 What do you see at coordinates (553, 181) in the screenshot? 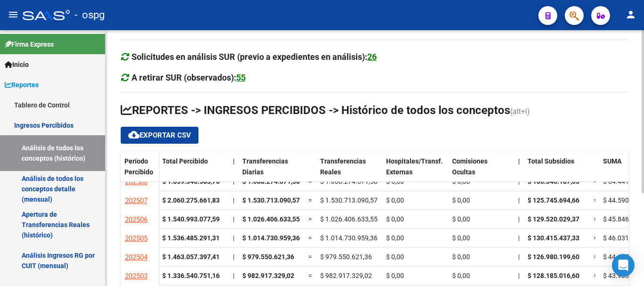
I see `span: $ 180.340.187,05` at bounding box center [553, 181].